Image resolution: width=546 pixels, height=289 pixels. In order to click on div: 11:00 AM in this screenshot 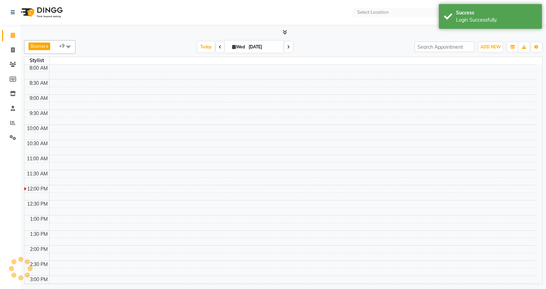, I will do `click(37, 159)`.